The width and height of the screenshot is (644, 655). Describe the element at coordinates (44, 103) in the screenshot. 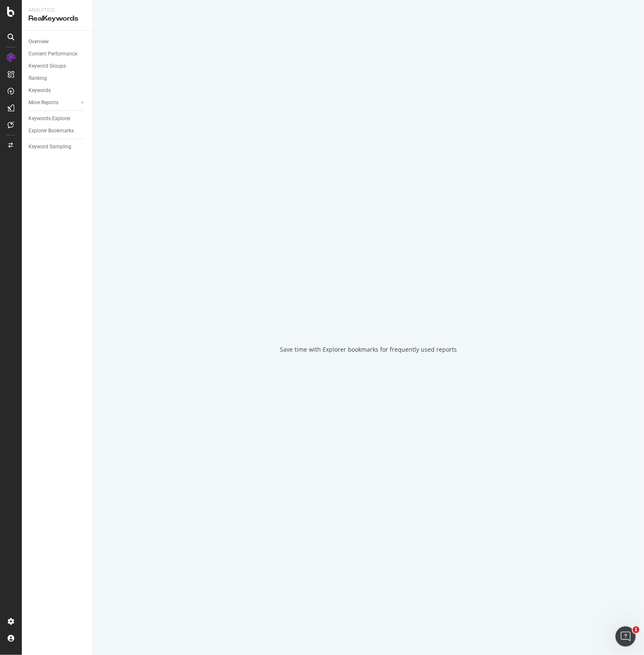

I see `div: More Reports` at that location.